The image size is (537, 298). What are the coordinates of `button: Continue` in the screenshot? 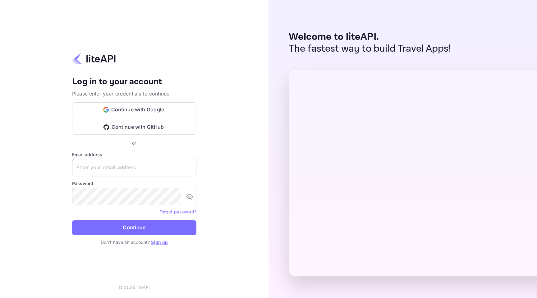 It's located at (134, 227).